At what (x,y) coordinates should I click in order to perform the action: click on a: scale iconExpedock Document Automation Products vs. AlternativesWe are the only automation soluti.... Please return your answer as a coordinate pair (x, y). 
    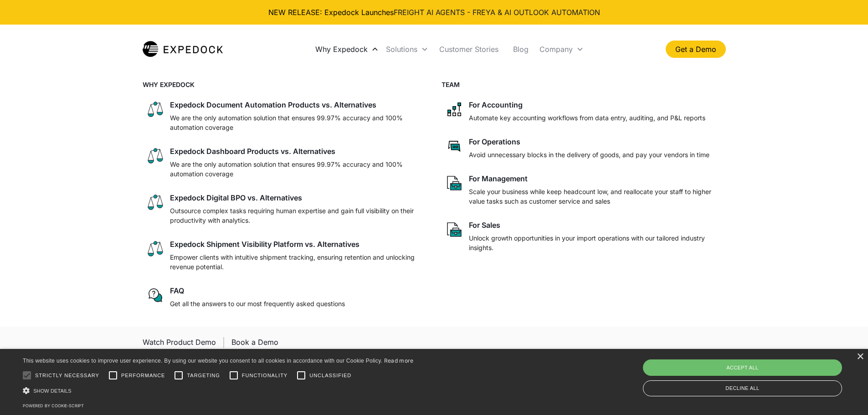
    Looking at the image, I should click on (285, 117).